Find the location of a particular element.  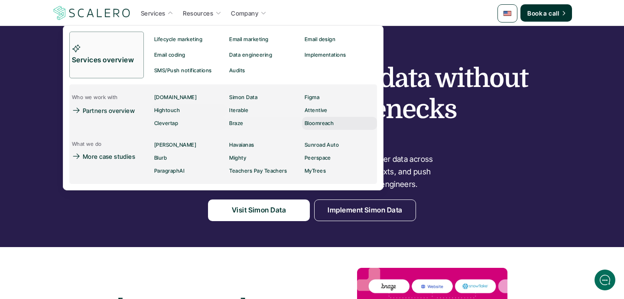

a: More case studies is located at coordinates (107, 156).